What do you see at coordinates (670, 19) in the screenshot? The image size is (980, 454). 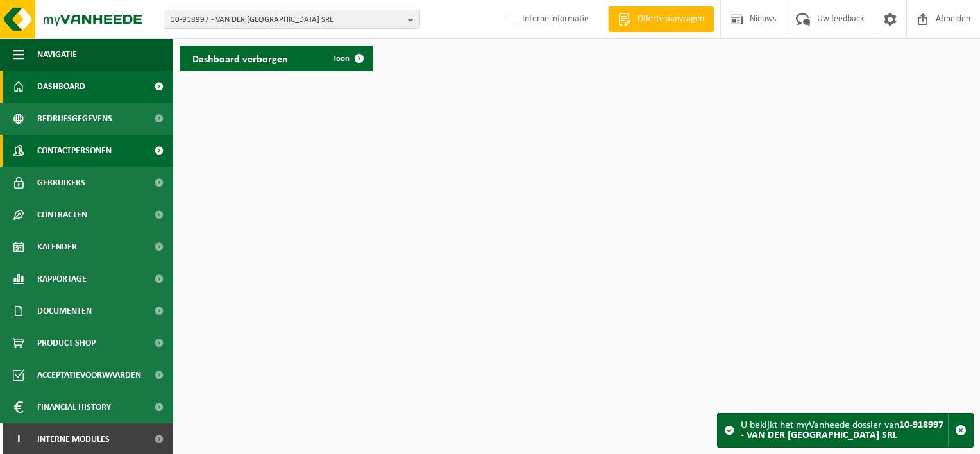 I see `span: Offerte aanvragen` at bounding box center [670, 19].